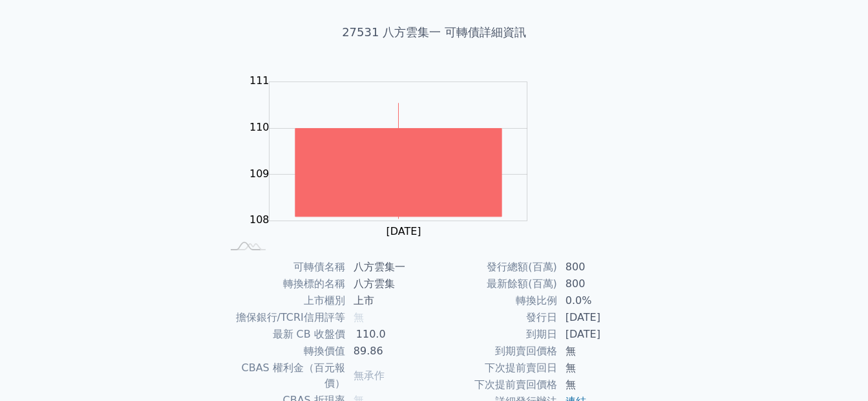 This screenshot has height=401, width=868. I want to click on td: 轉換比例, so click(496, 301).